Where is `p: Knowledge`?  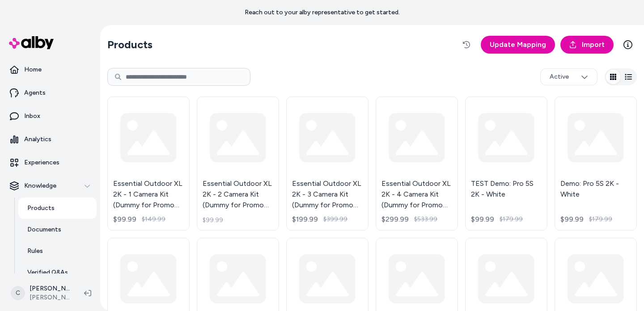 p: Knowledge is located at coordinates (40, 186).